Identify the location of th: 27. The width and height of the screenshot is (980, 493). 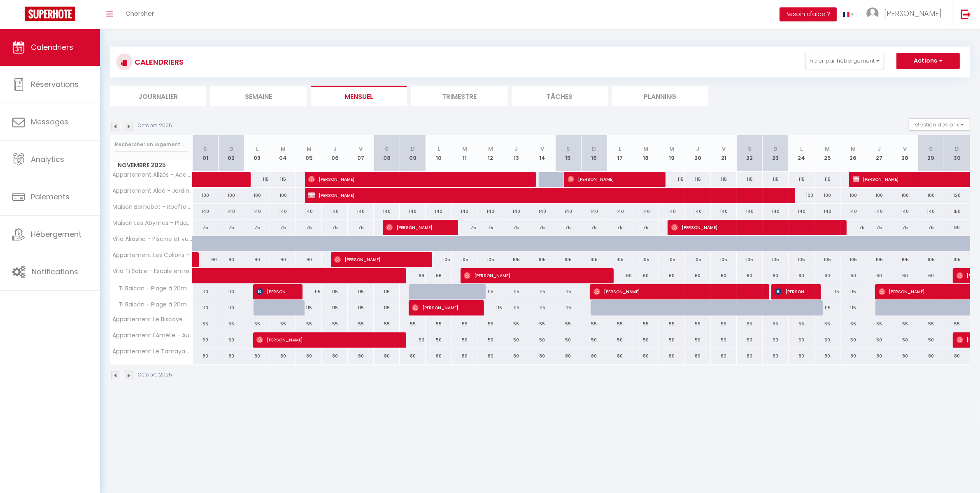
(879, 153).